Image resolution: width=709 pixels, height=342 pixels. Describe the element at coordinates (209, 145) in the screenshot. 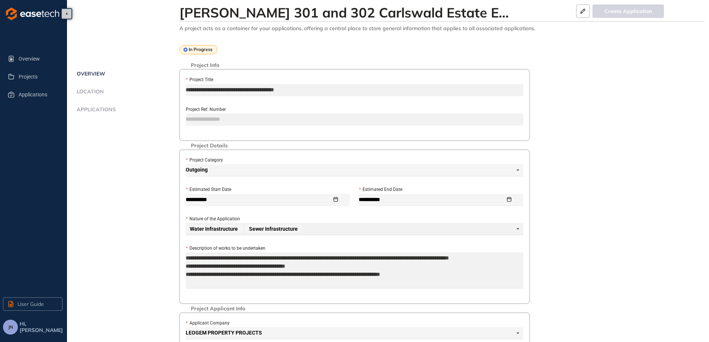

I see `span: Project Details` at that location.